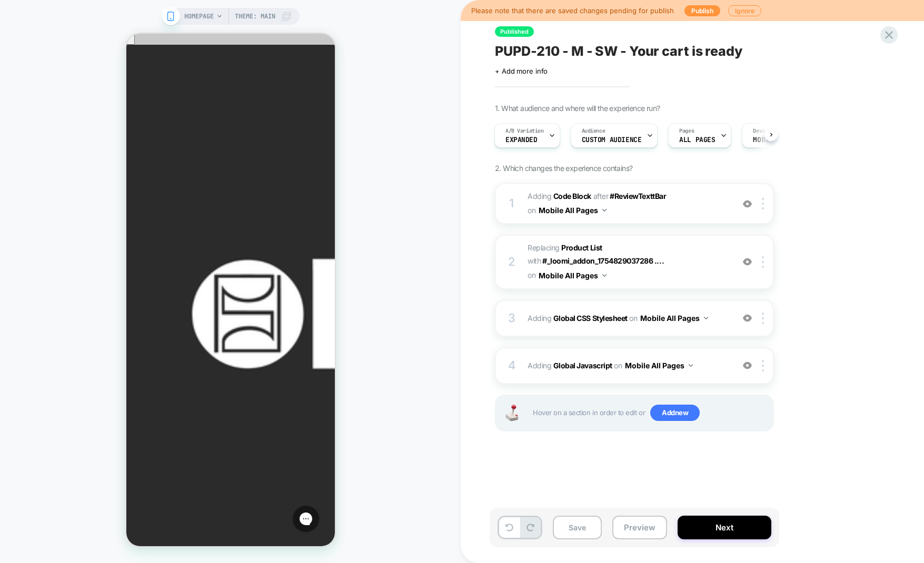  What do you see at coordinates (619, 51) in the screenshot?
I see `span: PUPD-210 - M - SW - Your cart is ready` at bounding box center [619, 51].